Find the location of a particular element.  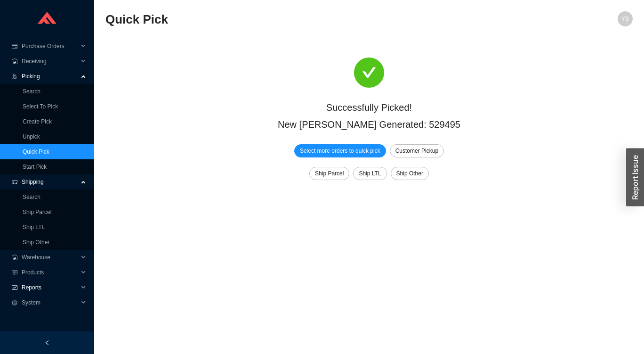

span: credit-card is located at coordinates (15, 46).